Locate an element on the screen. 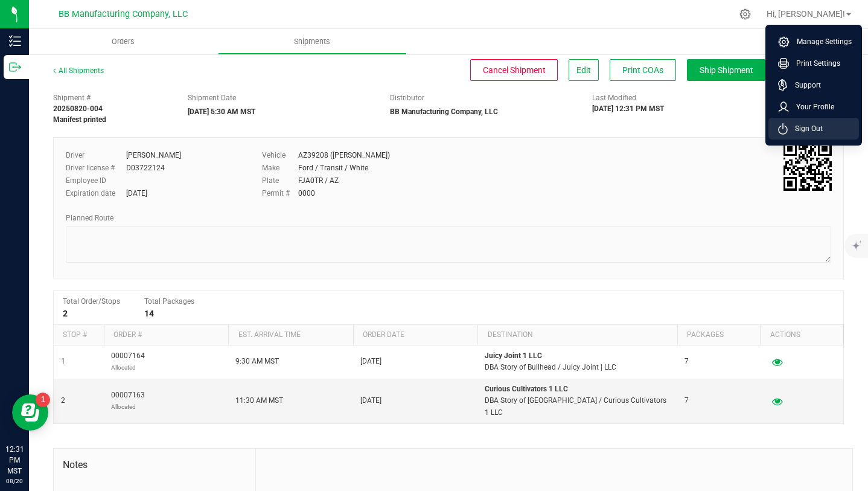 The image size is (868, 491). button: Print COAs is located at coordinates (643, 70).